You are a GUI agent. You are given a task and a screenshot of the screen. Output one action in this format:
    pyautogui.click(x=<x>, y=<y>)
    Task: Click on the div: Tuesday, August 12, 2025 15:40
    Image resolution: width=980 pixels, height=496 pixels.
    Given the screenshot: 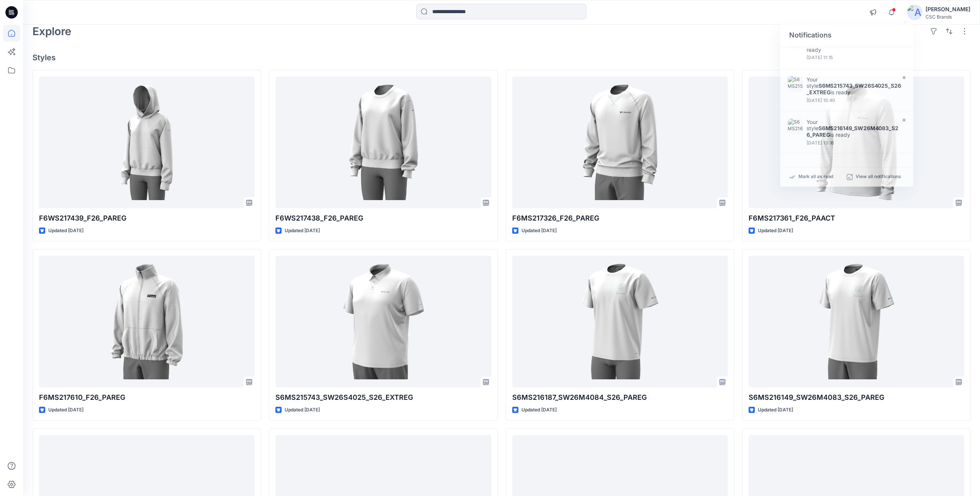 What is the action you would take?
    pyautogui.click(x=853, y=101)
    